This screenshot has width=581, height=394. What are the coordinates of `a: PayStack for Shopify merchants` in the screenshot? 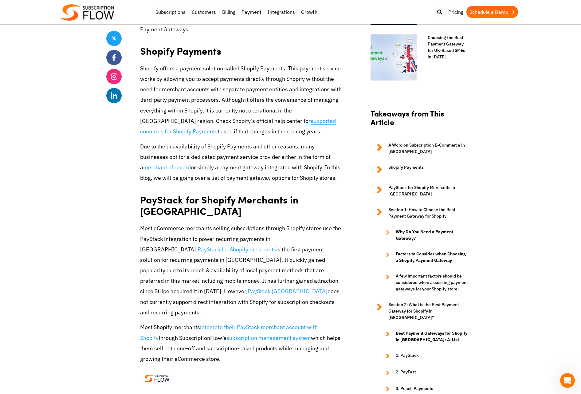 It's located at (237, 249).